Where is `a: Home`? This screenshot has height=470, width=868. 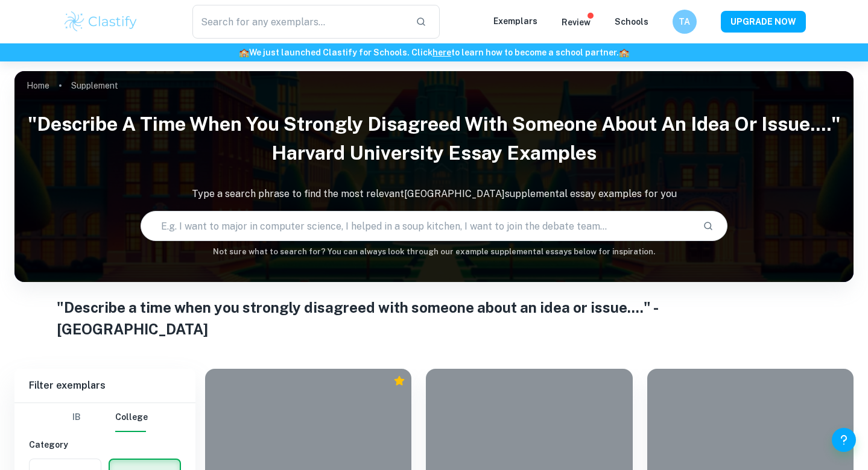 a: Home is located at coordinates (38, 85).